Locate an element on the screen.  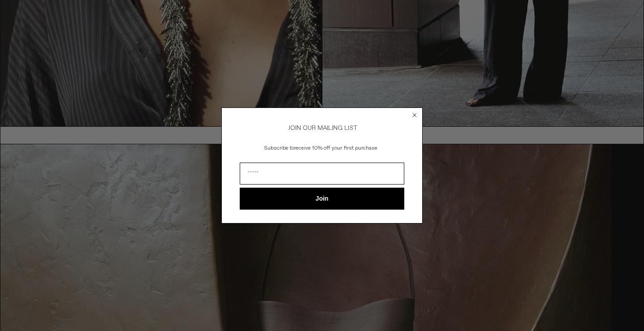
button: Close dialog is located at coordinates (415, 115).